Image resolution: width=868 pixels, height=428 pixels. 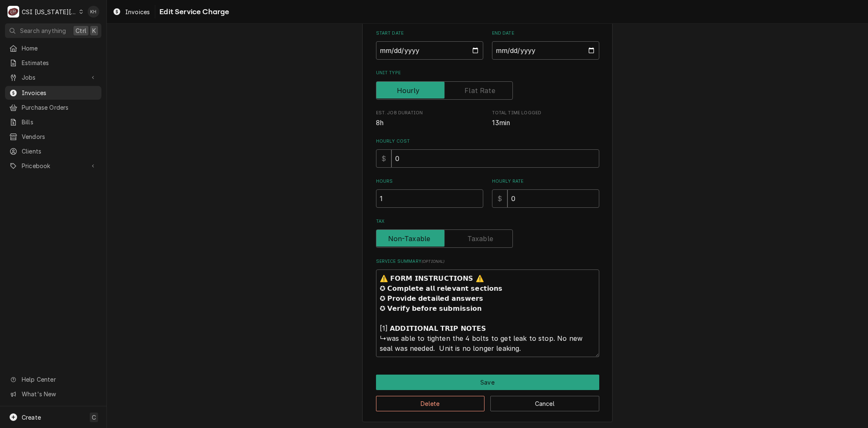 I want to click on div: Service Summary, so click(x=487, y=308).